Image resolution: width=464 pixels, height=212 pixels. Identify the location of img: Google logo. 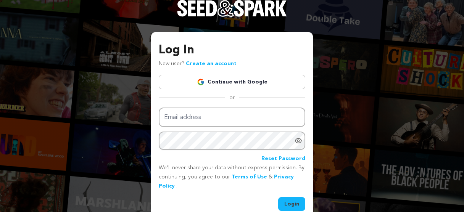
(201, 82).